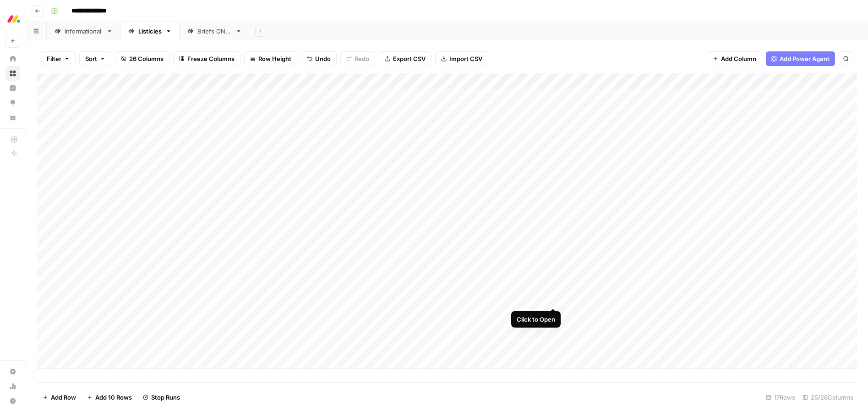 The image size is (868, 412). Describe the element at coordinates (161, 397) in the screenshot. I see `button: Stop Runs` at that location.